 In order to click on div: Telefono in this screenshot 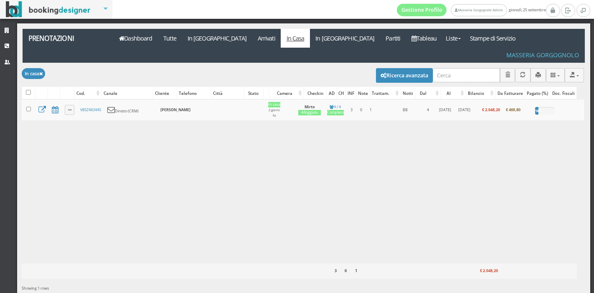, I will do `click(194, 93)`.